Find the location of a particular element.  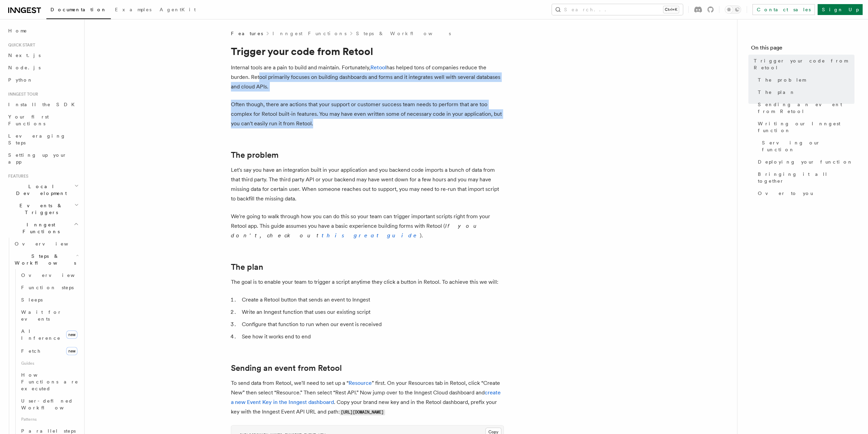

span: Writing our Inngest function is located at coordinates (806, 127).